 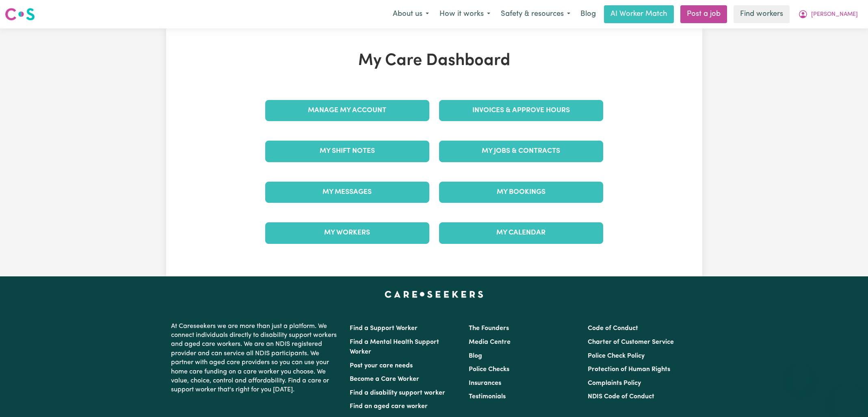 What do you see at coordinates (255, 358) in the screenshot?
I see `p: At Careseekers we are more than just a platform. We connect individuals directly to disability su...` at bounding box center [255, 358].